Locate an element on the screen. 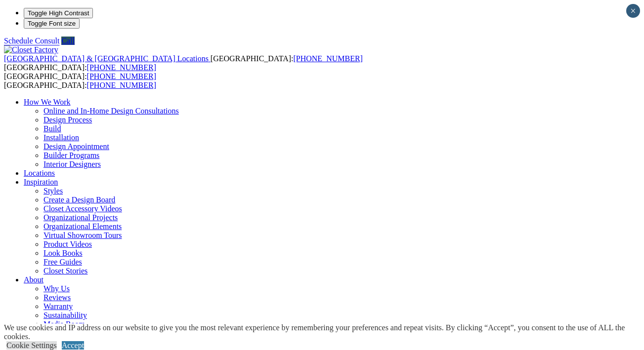 This screenshot has height=350, width=644. a: Accept is located at coordinates (73, 345).